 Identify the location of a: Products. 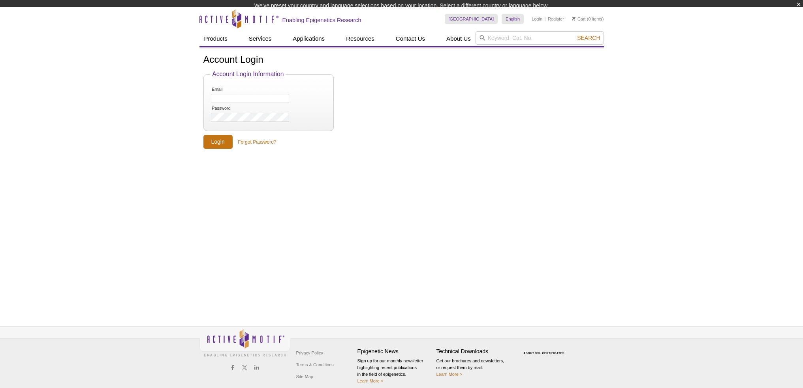
(216, 39).